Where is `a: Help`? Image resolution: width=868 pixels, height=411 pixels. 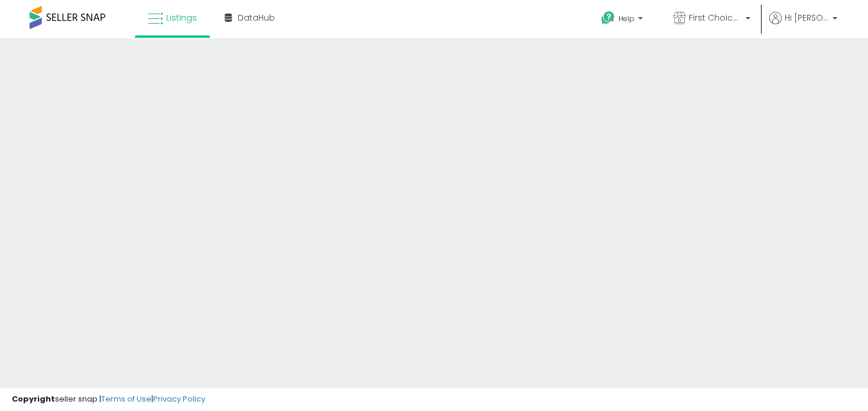 a: Help is located at coordinates (623, 20).